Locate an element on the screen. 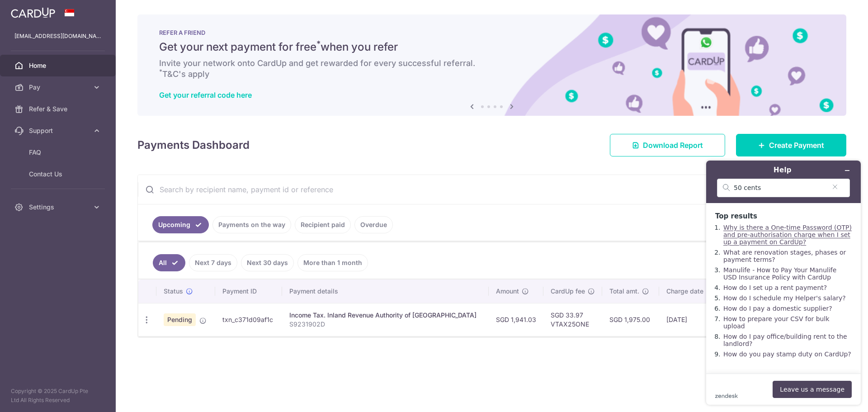 The width and height of the screenshot is (868, 412). h5: Get your next payment for free when you refer is located at coordinates (492, 47).